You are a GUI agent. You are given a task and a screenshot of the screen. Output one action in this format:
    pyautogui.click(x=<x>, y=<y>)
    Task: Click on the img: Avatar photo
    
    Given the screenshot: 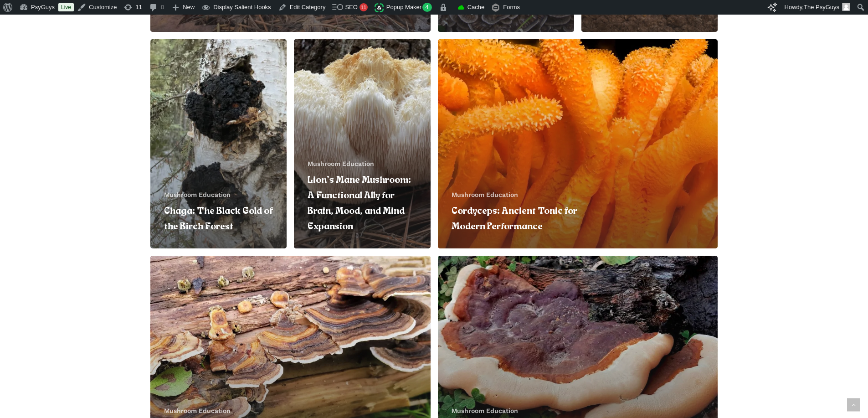 What is the action you would take?
    pyautogui.click(x=846, y=7)
    